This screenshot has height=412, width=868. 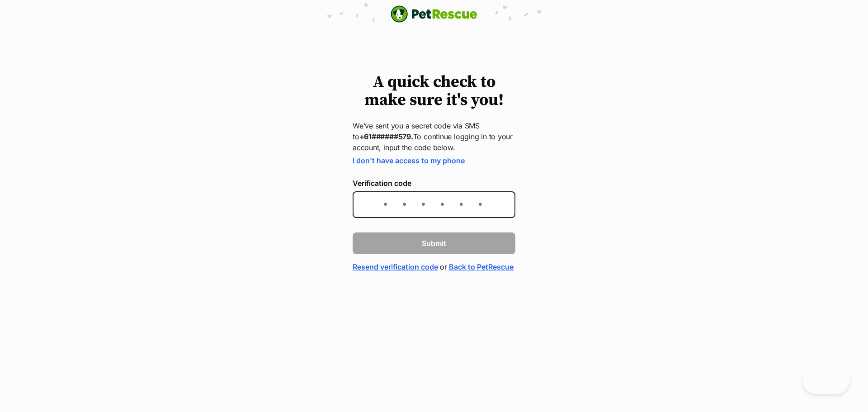 I want to click on span: or, so click(x=443, y=267).